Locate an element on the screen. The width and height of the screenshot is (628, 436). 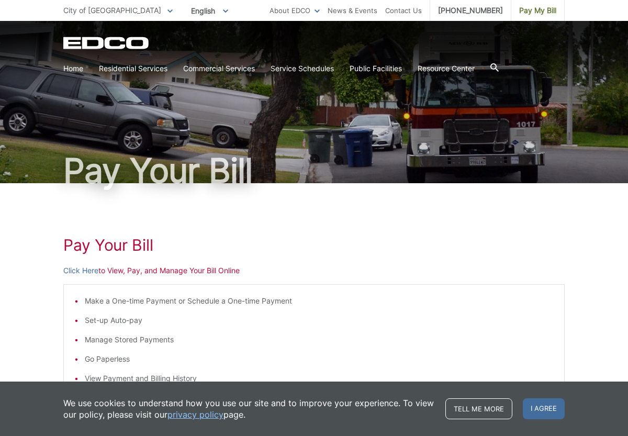
li: Manage Stored Payments is located at coordinates (319, 340).